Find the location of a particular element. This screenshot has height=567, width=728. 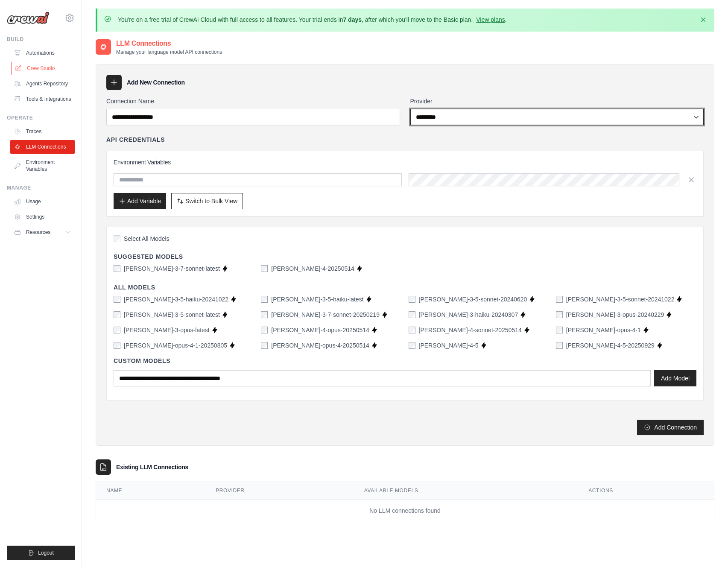

a: Crew Studio is located at coordinates (43, 68).